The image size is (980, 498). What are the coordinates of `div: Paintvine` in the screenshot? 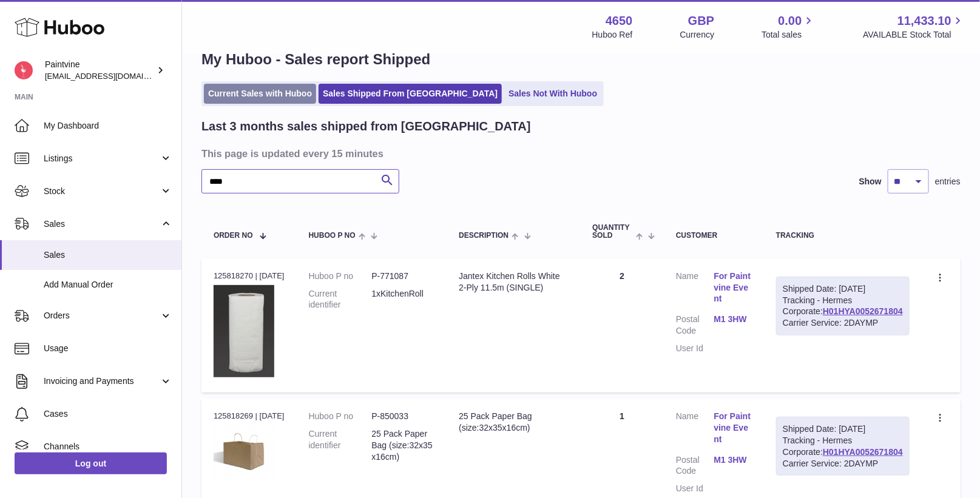 It's located at (100, 71).